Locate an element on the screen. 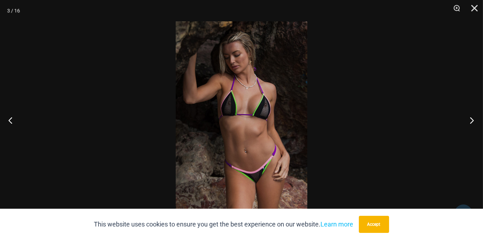  a: Learn more is located at coordinates (337, 224).